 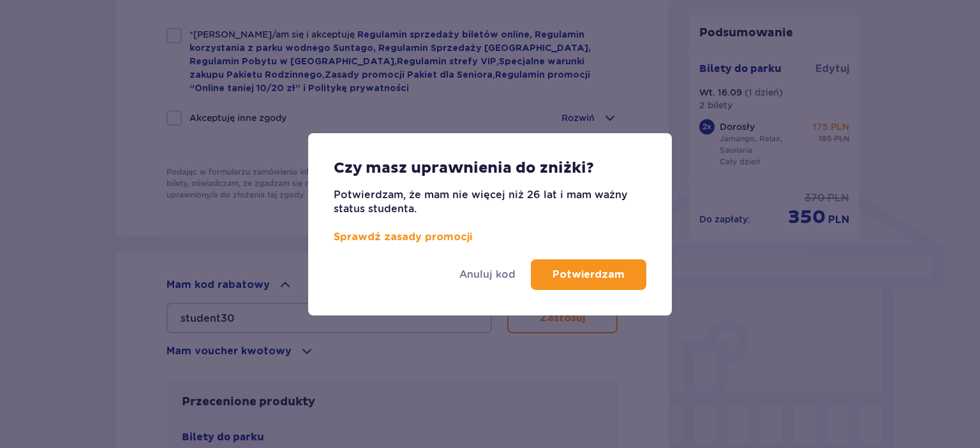 I want to click on p: Potwierdzam, so click(x=588, y=275).